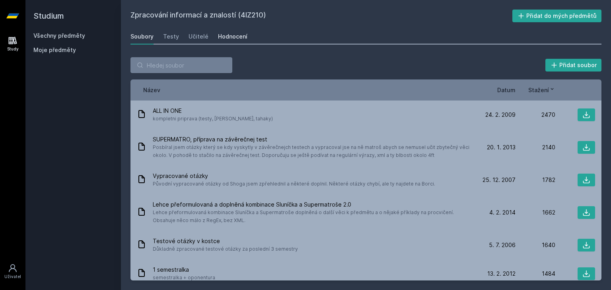 This screenshot has width=611, height=290. Describe the element at coordinates (535, 213) in the screenshot. I see `div: 1662` at that location.